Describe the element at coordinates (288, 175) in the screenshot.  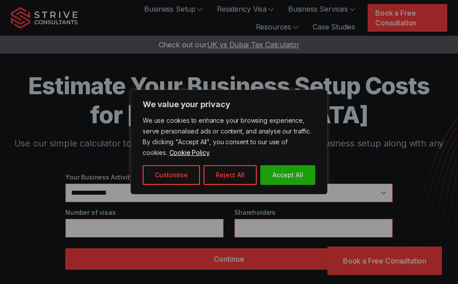
I see `button: Accept All` at that location.